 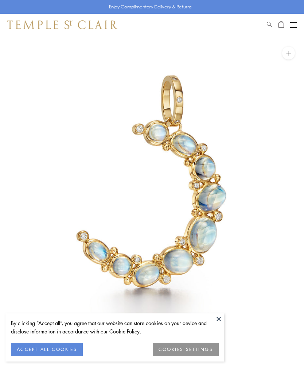 What do you see at coordinates (186, 350) in the screenshot?
I see `button: COOKIES SETTINGS` at bounding box center [186, 350].